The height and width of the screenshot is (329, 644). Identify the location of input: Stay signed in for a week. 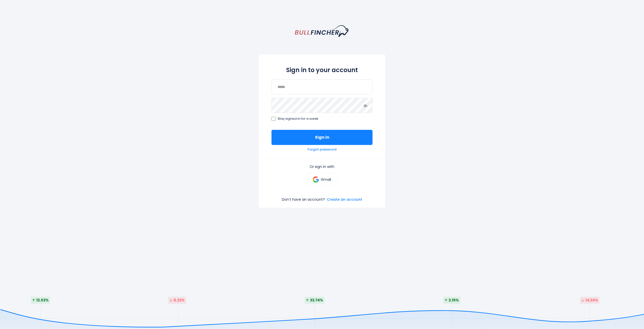
(273, 119).